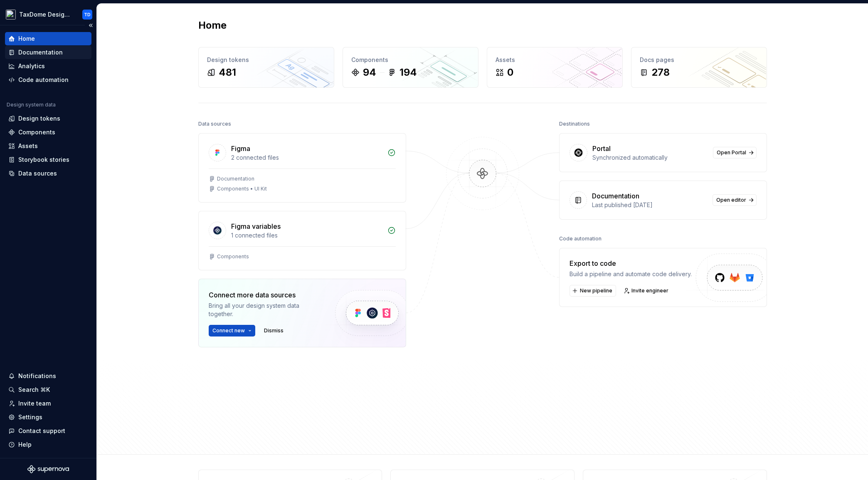 This screenshot has width=868, height=480. Describe the element at coordinates (731, 200) in the screenshot. I see `span: Open editor` at that location.